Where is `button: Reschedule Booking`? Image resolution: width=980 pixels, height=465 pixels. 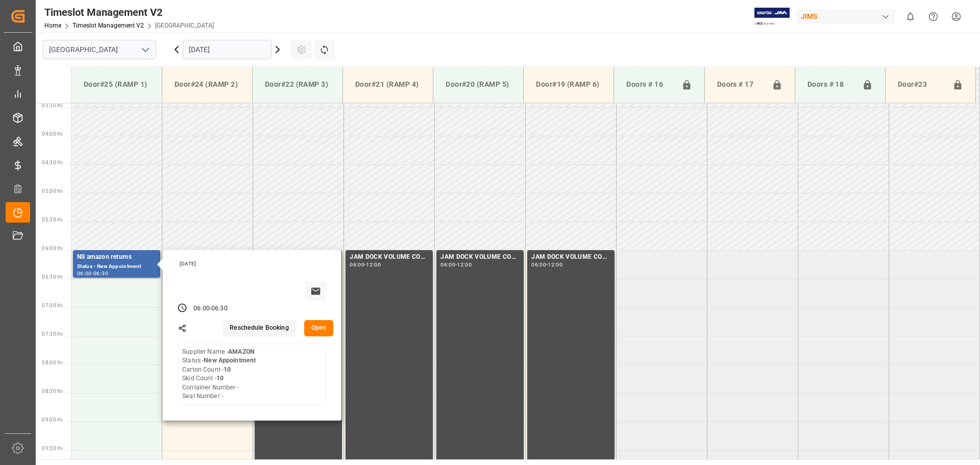 button: Reschedule Booking is located at coordinates (259, 328).